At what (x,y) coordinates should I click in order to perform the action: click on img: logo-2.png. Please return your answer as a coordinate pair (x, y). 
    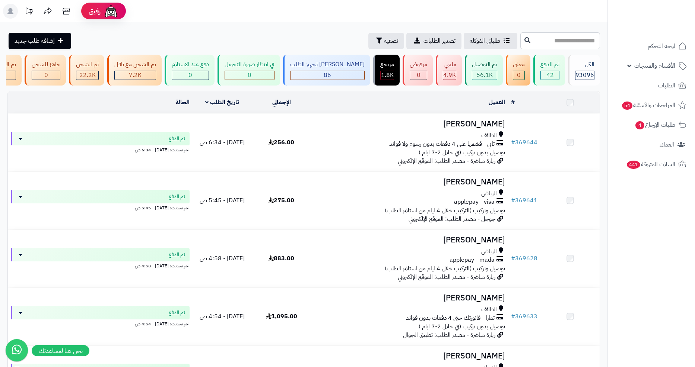
    Looking at the image, I should click on (666, 13).